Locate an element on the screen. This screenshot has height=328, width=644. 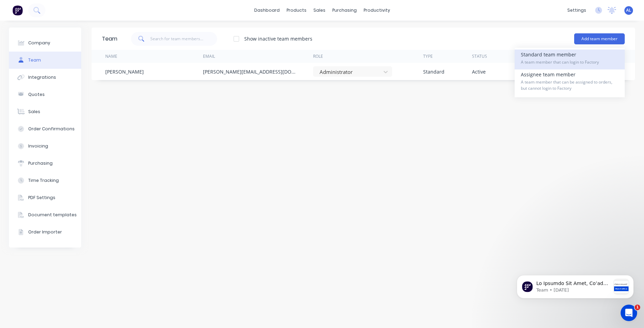
button: Time Tracking is located at coordinates (45, 181).